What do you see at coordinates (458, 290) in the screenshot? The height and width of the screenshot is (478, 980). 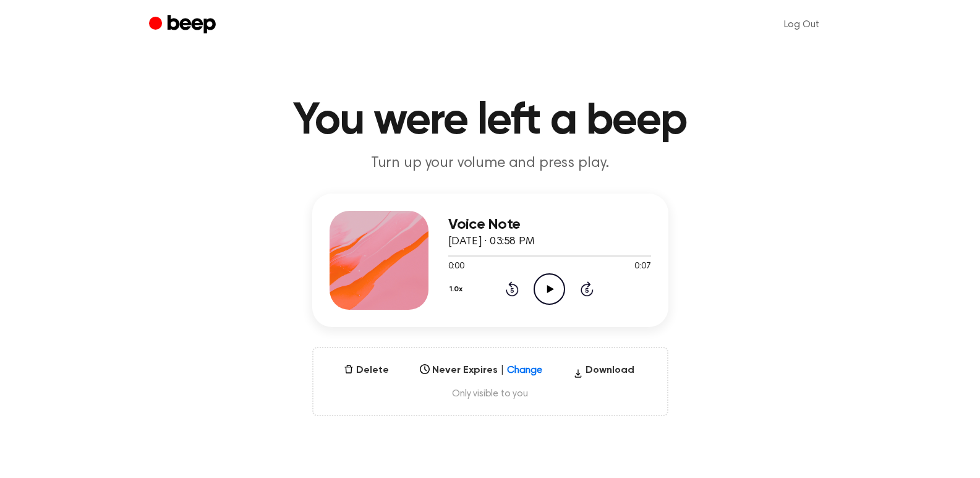 I see `button: 1.0x` at bounding box center [458, 290].